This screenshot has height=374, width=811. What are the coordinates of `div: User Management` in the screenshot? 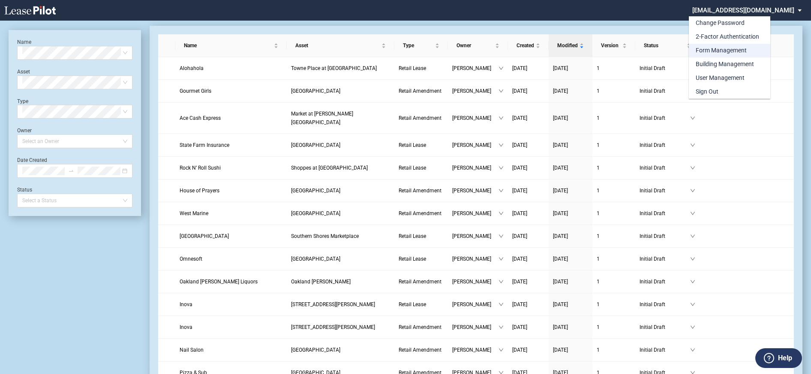 It's located at (721, 78).